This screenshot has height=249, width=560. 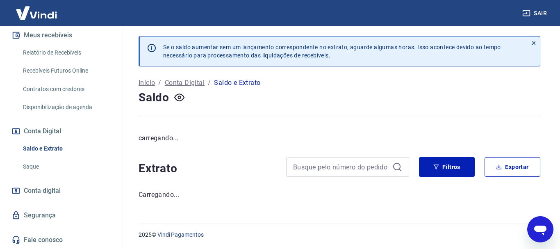 What do you see at coordinates (66, 52) in the screenshot?
I see `a: Relatório de Recebíveis` at bounding box center [66, 52].